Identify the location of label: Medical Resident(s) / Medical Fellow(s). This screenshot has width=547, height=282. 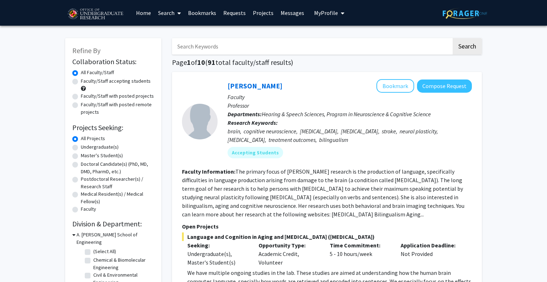
(118, 198).